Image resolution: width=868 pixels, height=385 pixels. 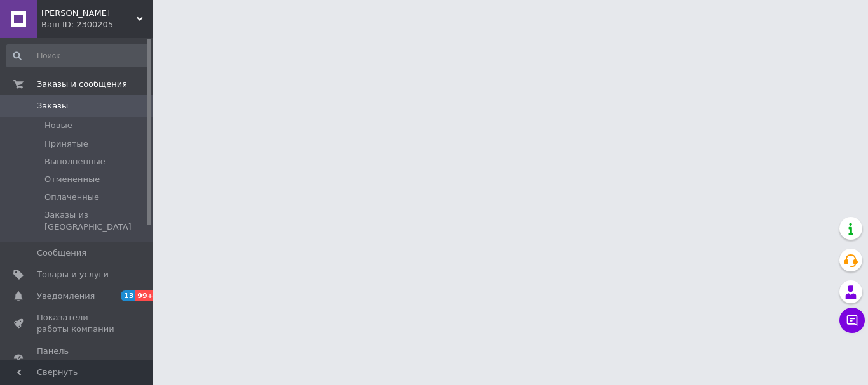 What do you see at coordinates (52, 106) in the screenshot?
I see `span: Заказы` at bounding box center [52, 106].